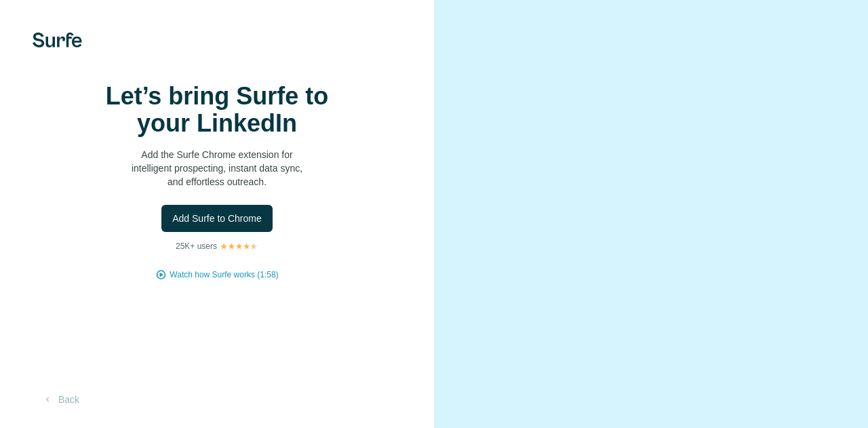 This screenshot has height=428, width=868. What do you see at coordinates (224, 275) in the screenshot?
I see `button: Watch how Surfe works (1:58)` at bounding box center [224, 275].